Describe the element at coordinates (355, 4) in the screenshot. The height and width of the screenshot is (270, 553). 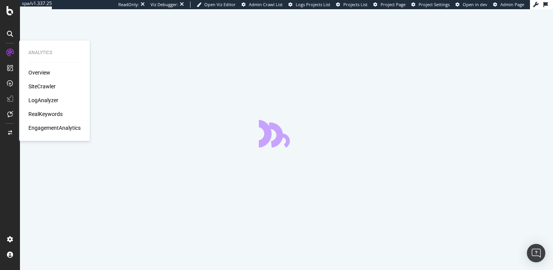
I see `span: Projects List` at that location.